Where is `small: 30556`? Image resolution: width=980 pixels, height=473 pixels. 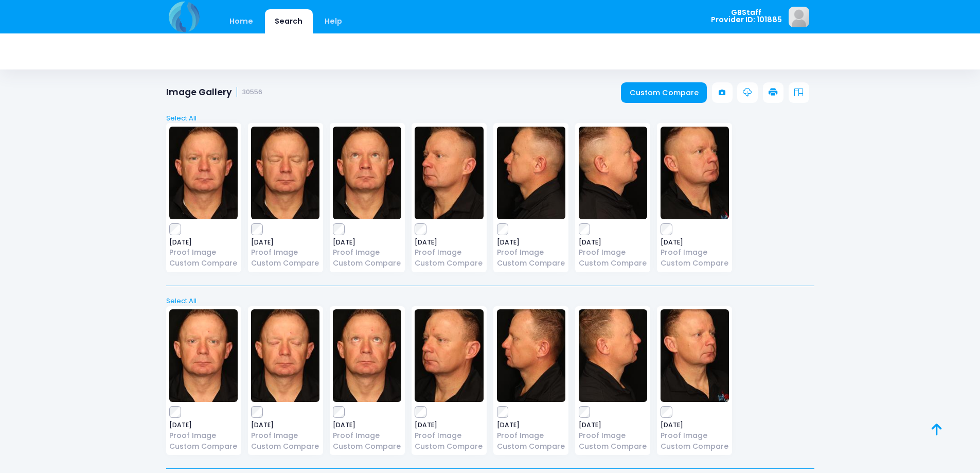 small: 30556 is located at coordinates (253, 92).